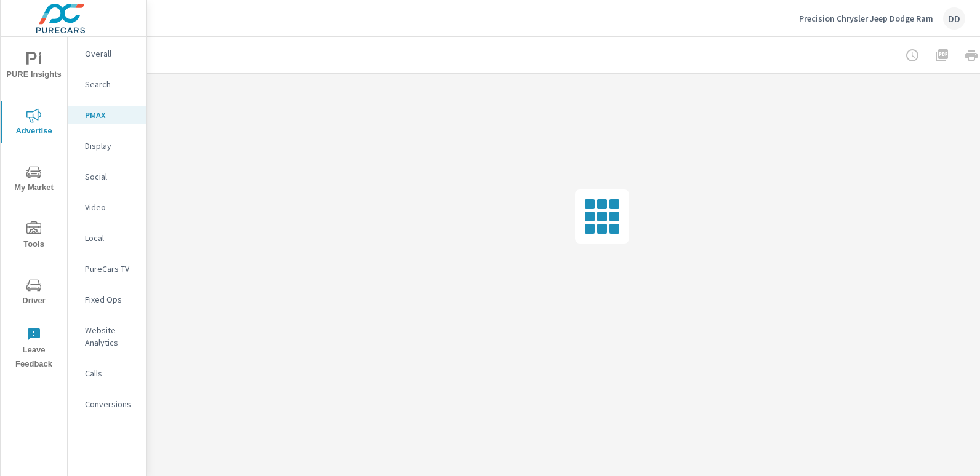  I want to click on div: Local, so click(107, 238).